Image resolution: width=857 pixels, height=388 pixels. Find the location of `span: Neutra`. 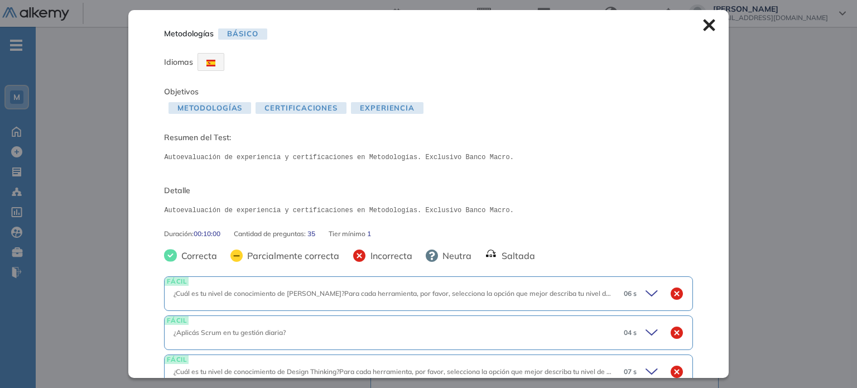

span: Neutra is located at coordinates (455, 255).